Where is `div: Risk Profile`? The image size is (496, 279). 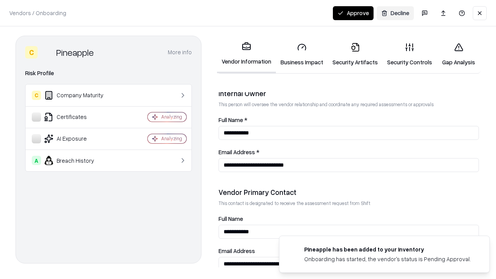 div: Risk Profile is located at coordinates (108, 73).